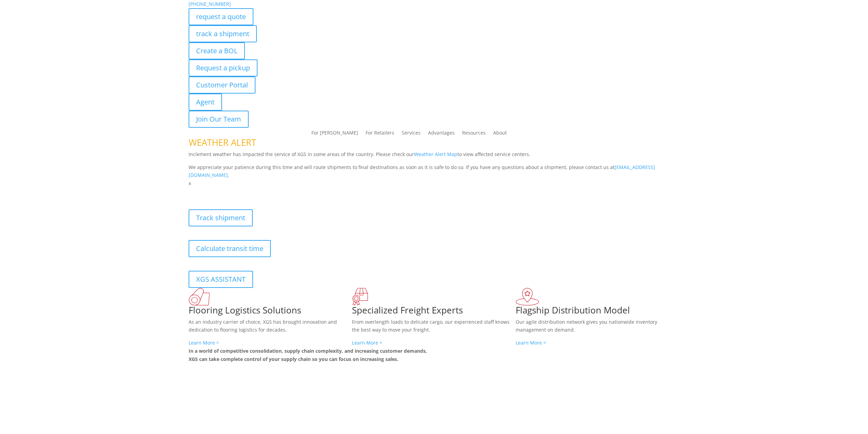 The width and height of the screenshot is (868, 434). What do you see at coordinates (360, 297) in the screenshot?
I see `img: xgs-icon-focused-on-flooring-red` at bounding box center [360, 297].